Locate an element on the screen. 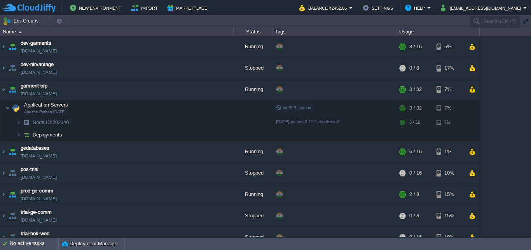 The width and height of the screenshot is (531, 250). div: 3 / 16 is located at coordinates (416, 47).